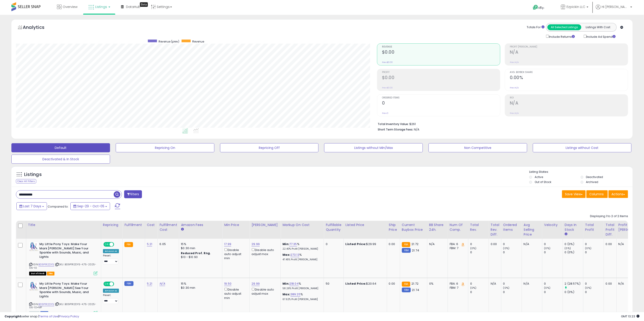 Image resolution: width=644 pixels, height=321 pixels. Describe the element at coordinates (477, 148) in the screenshot. I see `button: Non Competitive` at that location.